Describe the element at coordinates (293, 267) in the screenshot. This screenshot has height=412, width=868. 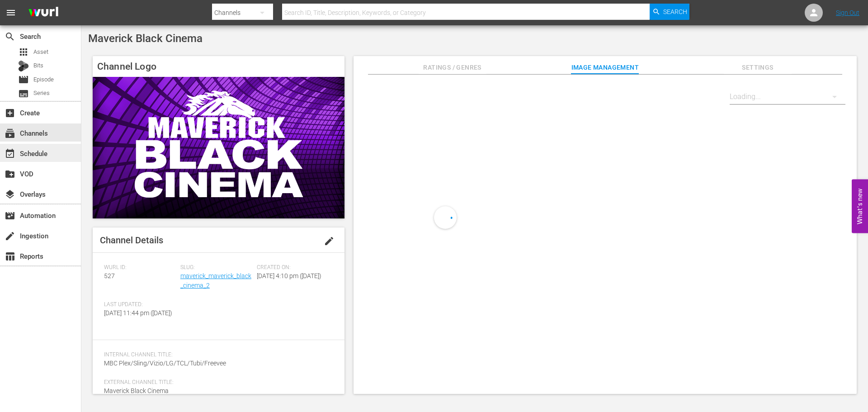
I see `span: Created On:` at that location.